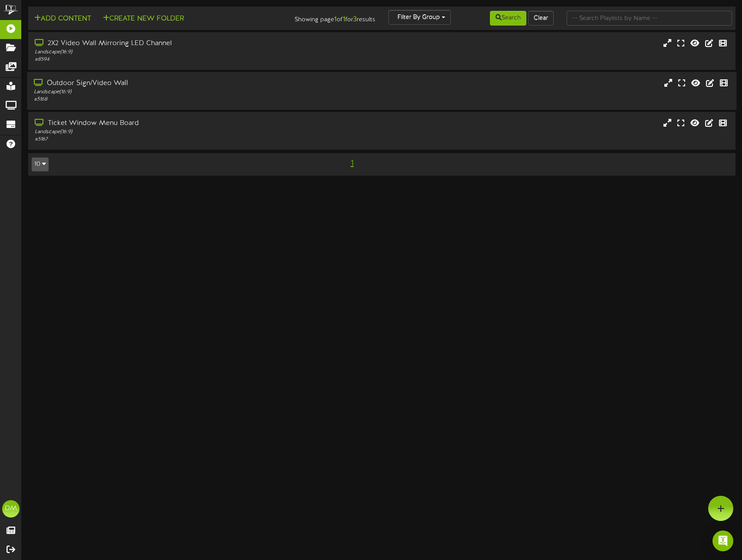 This screenshot has height=560, width=742. What do you see at coordinates (355, 20) in the screenshot?
I see `strong: 3` at bounding box center [355, 20].